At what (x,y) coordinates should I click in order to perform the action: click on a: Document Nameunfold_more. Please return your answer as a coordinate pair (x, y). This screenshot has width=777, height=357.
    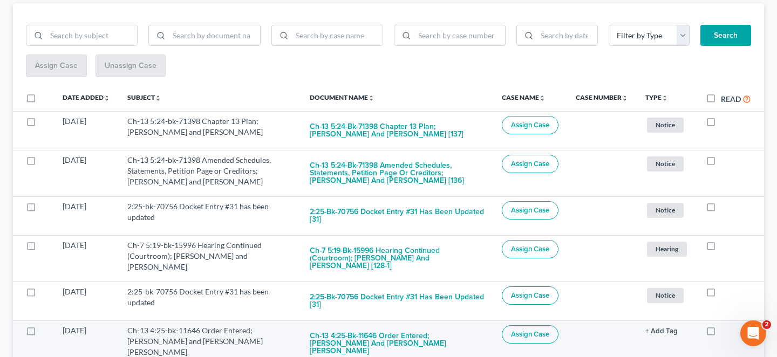
    Looking at the image, I should click on (342, 97).